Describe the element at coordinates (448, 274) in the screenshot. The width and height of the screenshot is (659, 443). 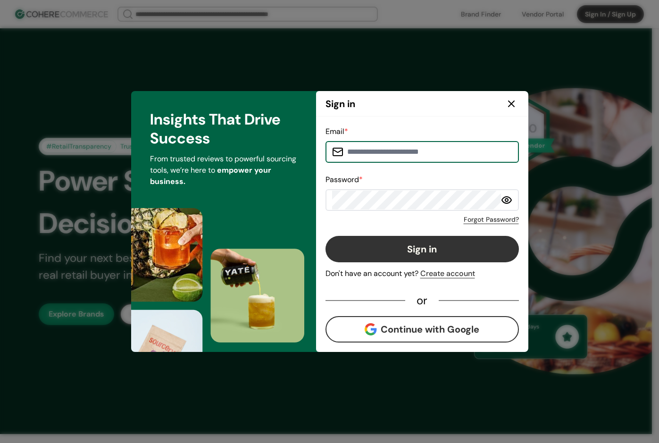
I see `div: Create account` at that location.